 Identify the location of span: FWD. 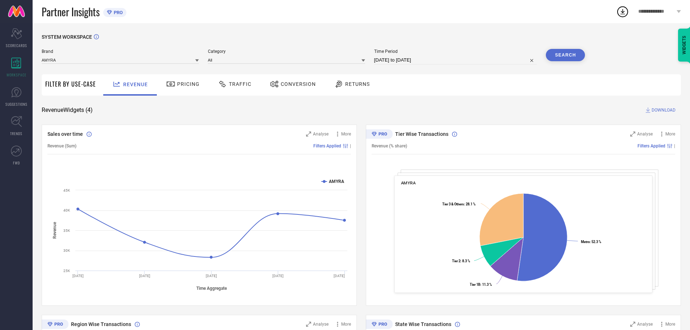
(16, 163).